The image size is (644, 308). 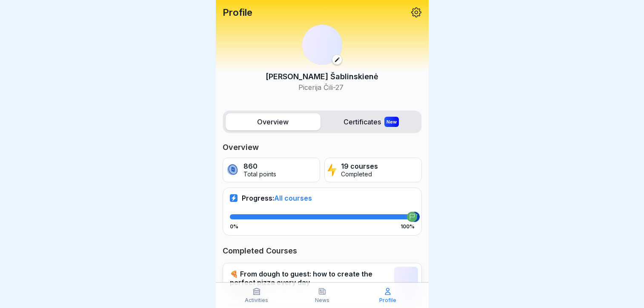 What do you see at coordinates (332, 170) in the screenshot?
I see `img: lightning.svg` at bounding box center [332, 170].